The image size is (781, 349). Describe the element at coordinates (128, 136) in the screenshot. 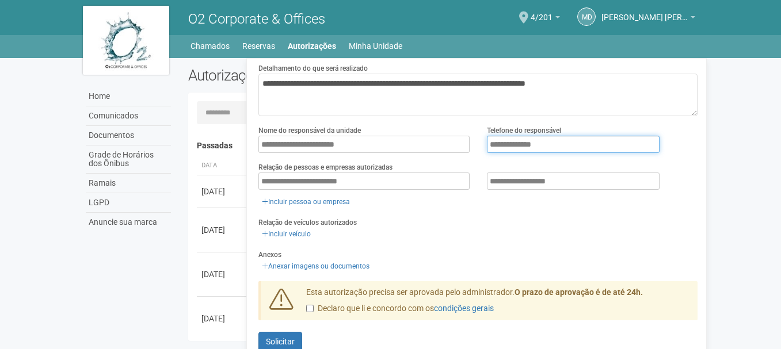

I see `a: Documentos` at that location.